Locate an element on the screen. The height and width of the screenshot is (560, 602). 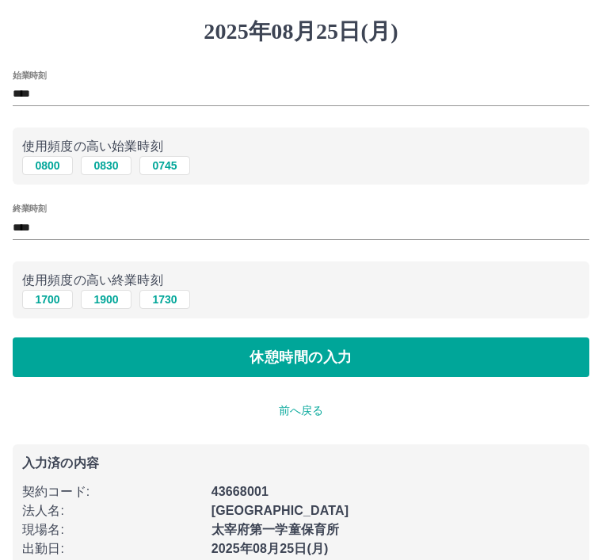
button: 0830 is located at coordinates (106, 166).